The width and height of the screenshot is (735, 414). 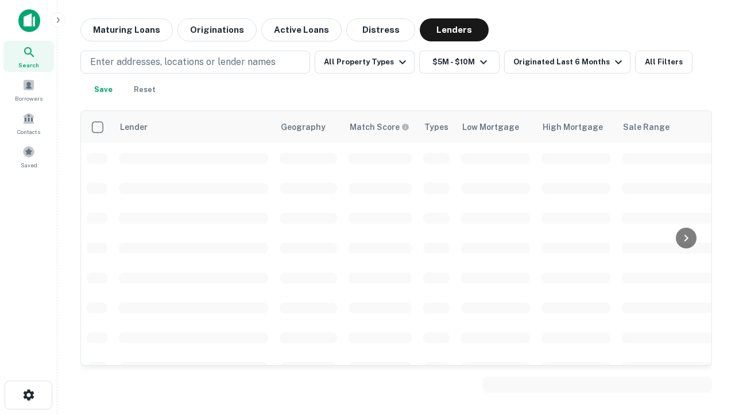 I want to click on div: Types, so click(x=436, y=127).